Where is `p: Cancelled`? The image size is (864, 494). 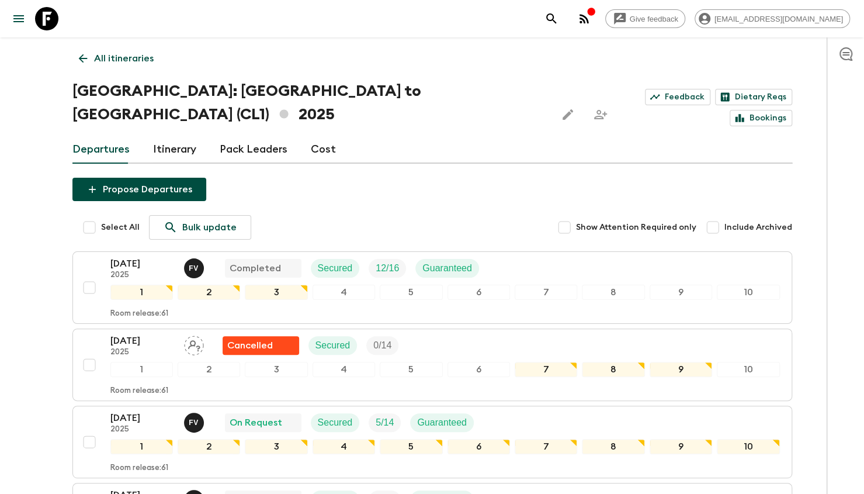
p: Cancelled is located at coordinates (250, 345).